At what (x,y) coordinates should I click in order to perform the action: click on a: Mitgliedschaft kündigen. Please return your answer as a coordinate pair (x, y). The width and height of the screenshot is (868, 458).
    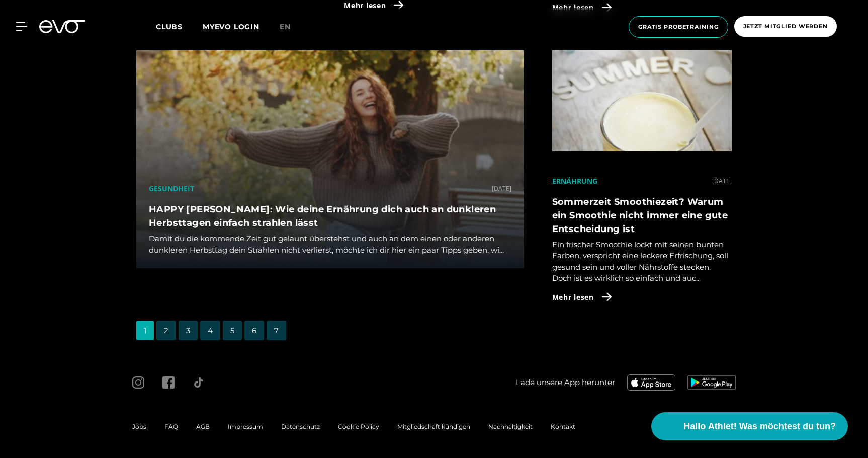
    Looking at the image, I should click on (434, 426).